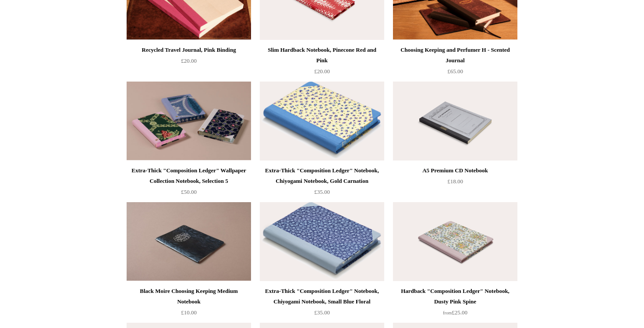 Image resolution: width=644 pixels, height=328 pixels. What do you see at coordinates (455, 296) in the screenshot?
I see `div: Hardback "Composition Ledger" Notebook, Dusty Pink Spine` at bounding box center [455, 296].